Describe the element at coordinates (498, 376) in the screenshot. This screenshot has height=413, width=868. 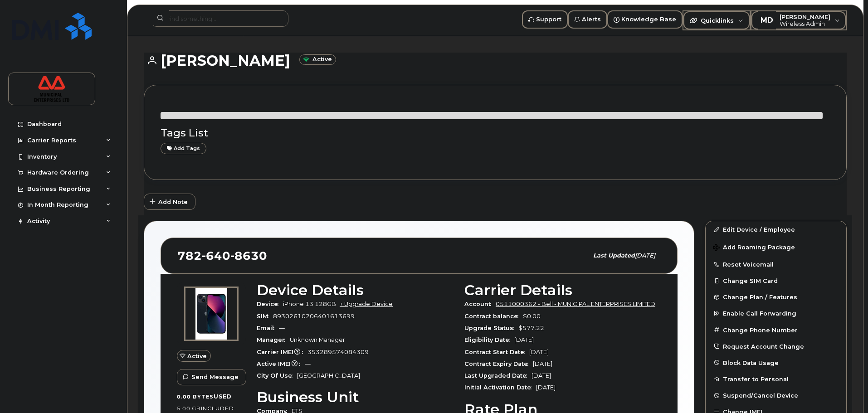
I see `span: Last Upgraded Date` at that location.